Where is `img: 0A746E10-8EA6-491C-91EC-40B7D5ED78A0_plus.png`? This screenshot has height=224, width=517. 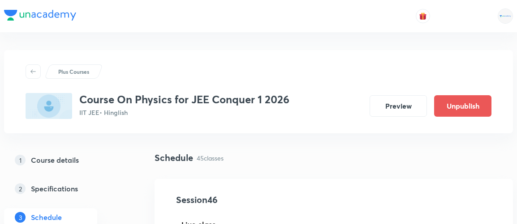 img: 0A746E10-8EA6-491C-91EC-40B7D5ED78A0_plus.png is located at coordinates (49, 106).